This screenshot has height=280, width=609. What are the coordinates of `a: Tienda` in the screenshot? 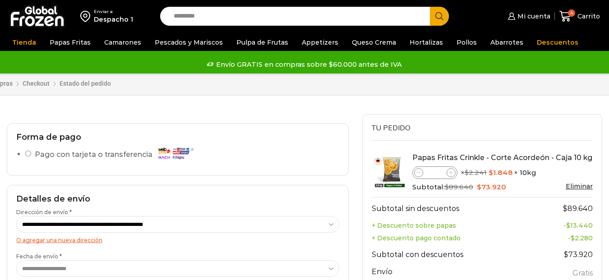 It's located at (24, 42).